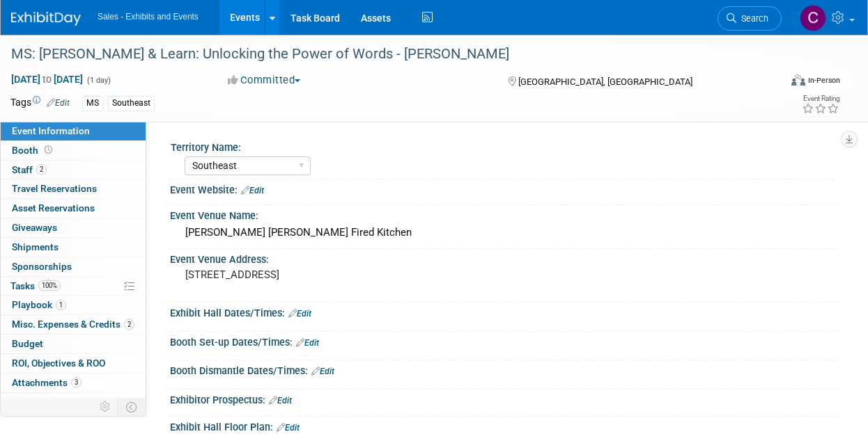 The width and height of the screenshot is (868, 434). Describe the element at coordinates (73, 286) in the screenshot. I see `a: Tasks100%` at that location.